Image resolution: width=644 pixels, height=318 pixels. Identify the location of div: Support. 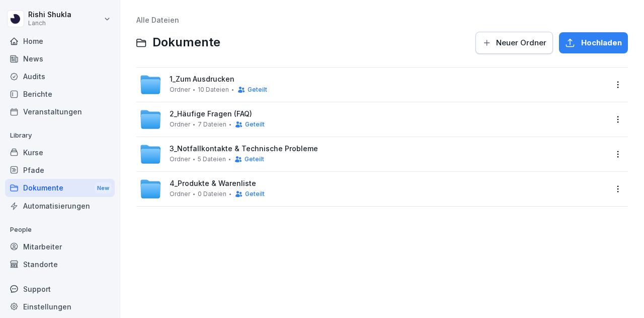
(60, 289).